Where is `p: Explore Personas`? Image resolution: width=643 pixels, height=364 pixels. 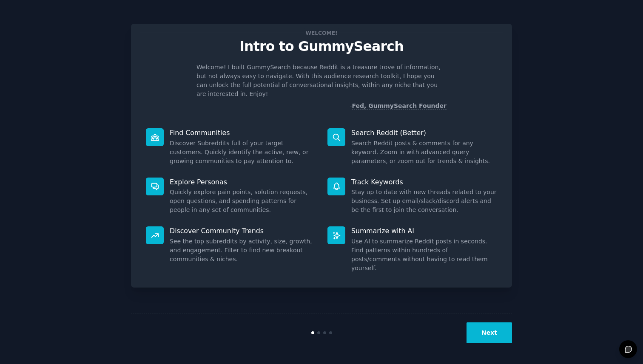 p: Explore Personas is located at coordinates (242, 182).